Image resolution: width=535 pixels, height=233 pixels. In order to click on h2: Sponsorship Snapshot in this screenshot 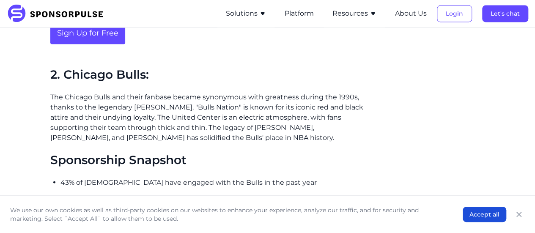, I will do `click(212, 160)`.